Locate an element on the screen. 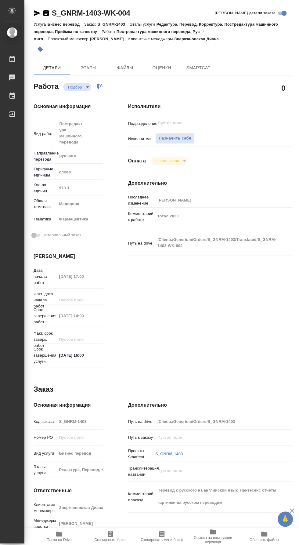 The width and height of the screenshot is (299, 545). textarea: /Clients/Generium/Orders/S_GNRM-1403/Translated/S_GNRM-1403-WK-004 is located at coordinates (217, 243).